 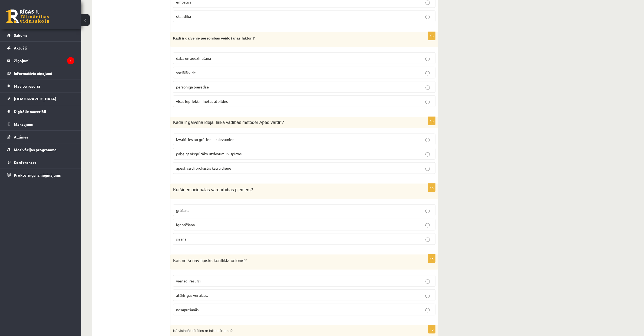 What do you see at coordinates (179, 190) in the screenshot?
I see `span: urš` at bounding box center [179, 190].